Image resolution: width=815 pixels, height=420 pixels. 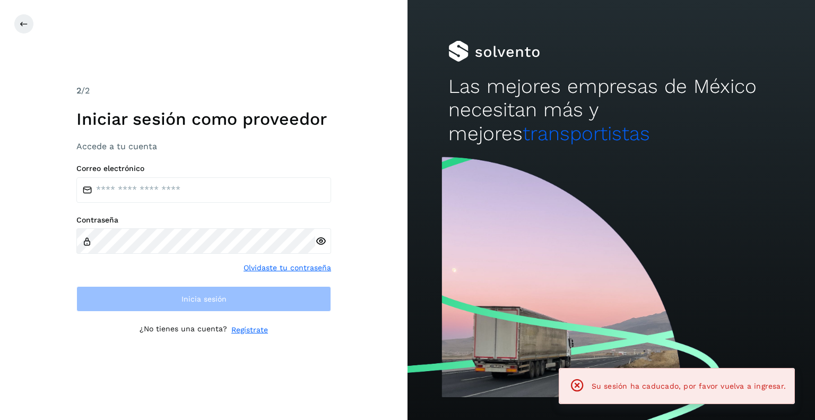 What do you see at coordinates (204, 146) in the screenshot?
I see `h3: Accede a tu cuenta` at bounding box center [204, 146].